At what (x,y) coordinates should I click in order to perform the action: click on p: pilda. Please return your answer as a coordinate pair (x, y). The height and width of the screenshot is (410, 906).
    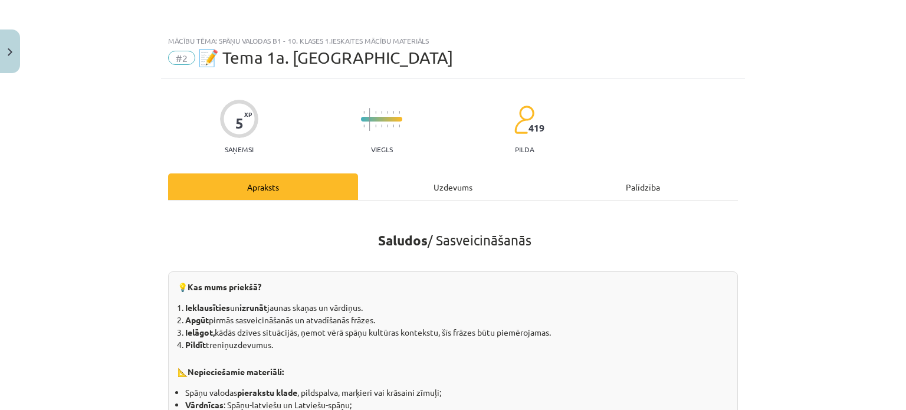
    Looking at the image, I should click on (524, 149).